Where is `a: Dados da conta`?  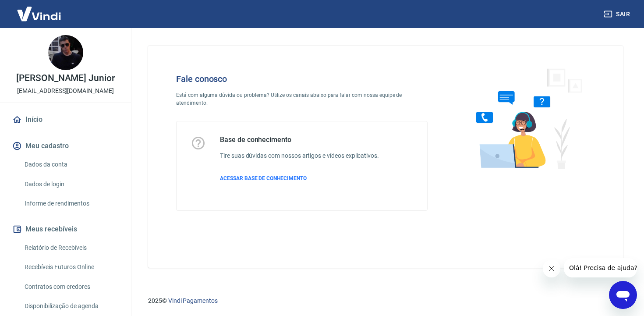 a: Dados da conta is located at coordinates (70, 165).